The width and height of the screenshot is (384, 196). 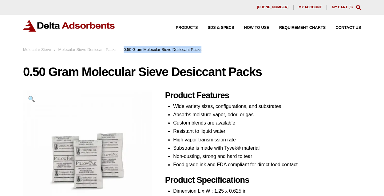 I want to click on li: Resistant to liquid water, so click(x=267, y=131).